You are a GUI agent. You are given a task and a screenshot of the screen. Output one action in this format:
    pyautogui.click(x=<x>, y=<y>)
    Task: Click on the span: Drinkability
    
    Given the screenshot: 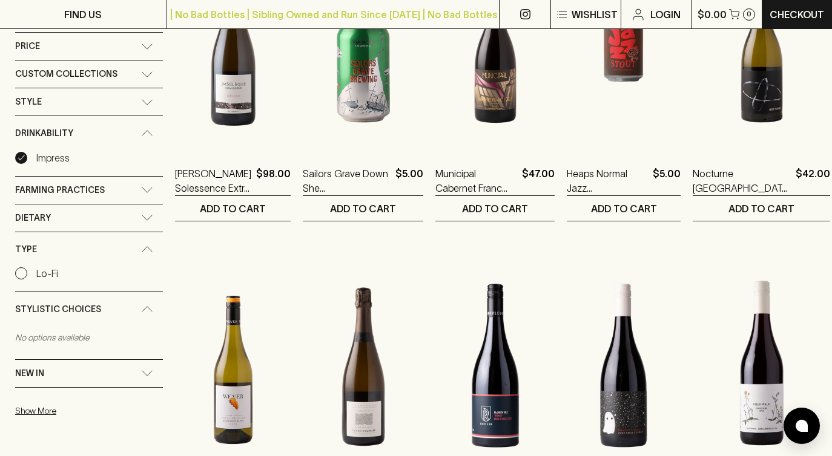 What is the action you would take?
    pyautogui.click(x=44, y=133)
    